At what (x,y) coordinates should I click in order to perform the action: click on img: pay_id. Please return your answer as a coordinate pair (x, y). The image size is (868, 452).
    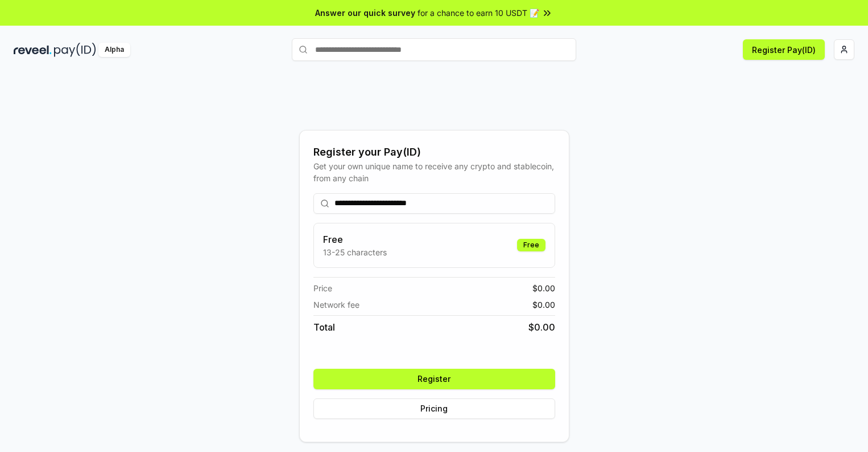
    Looking at the image, I should click on (75, 50).